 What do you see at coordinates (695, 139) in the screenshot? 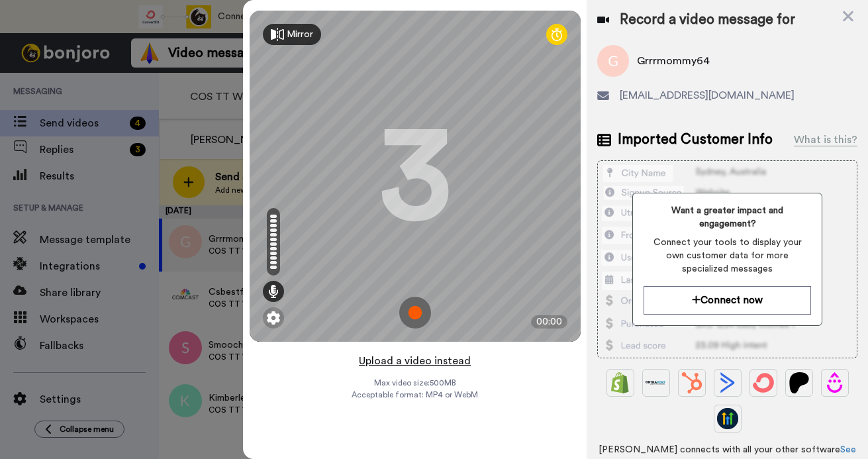
I see `span: Imported Customer Info` at bounding box center [695, 139].